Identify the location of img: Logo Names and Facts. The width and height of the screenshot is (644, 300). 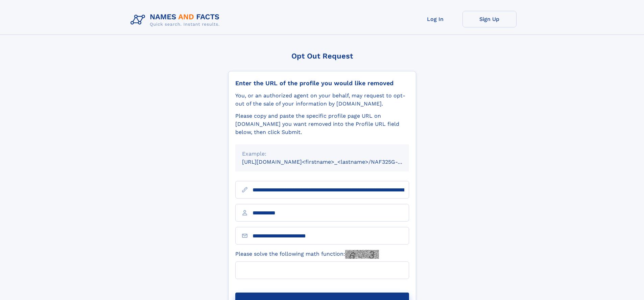
(176, 20).